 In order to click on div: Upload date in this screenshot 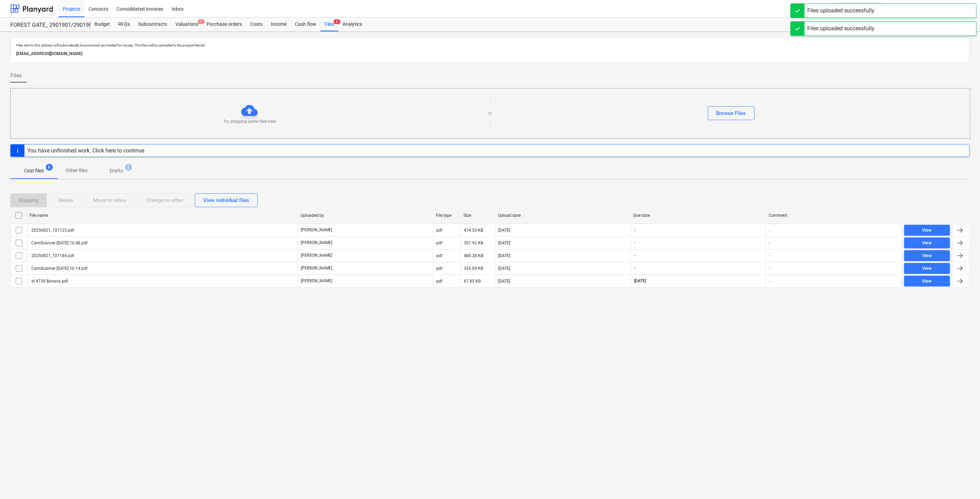, I will do `click(563, 216)`.